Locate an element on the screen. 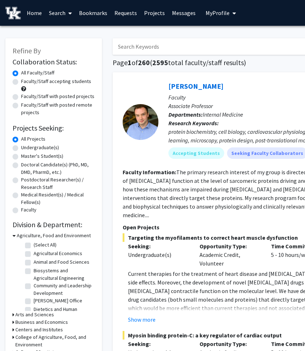  label: Community and Leadership Development is located at coordinates (63, 290).